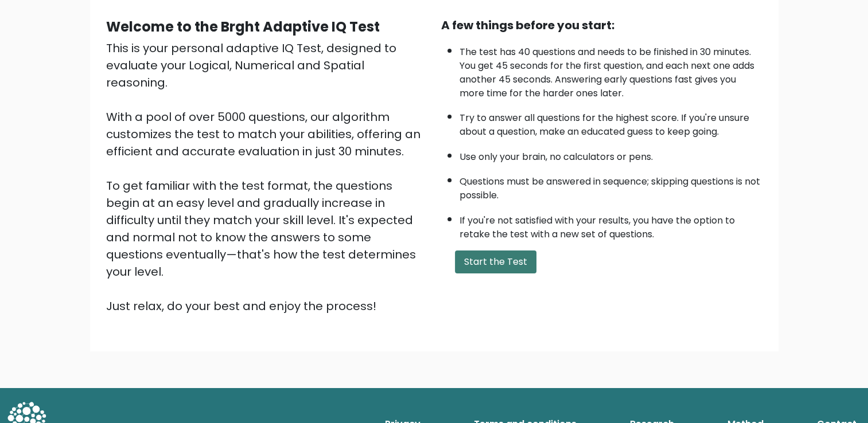  Describe the element at coordinates (496, 262) in the screenshot. I see `button: Start the Test` at that location.